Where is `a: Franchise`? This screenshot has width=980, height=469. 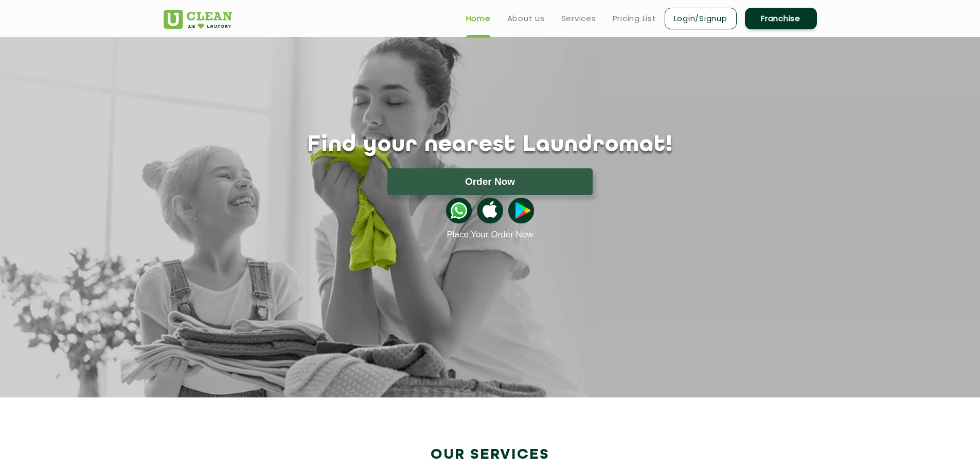 a: Franchise is located at coordinates (781, 19).